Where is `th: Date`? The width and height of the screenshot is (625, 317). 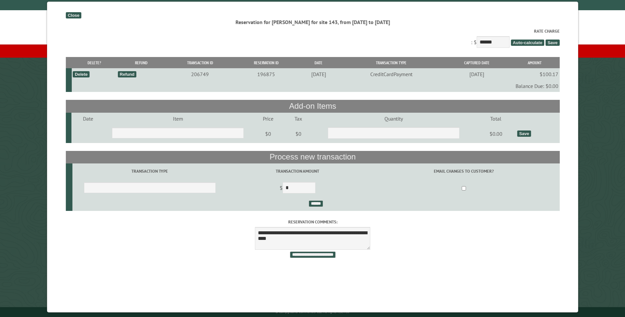
th: Date is located at coordinates (318, 63).